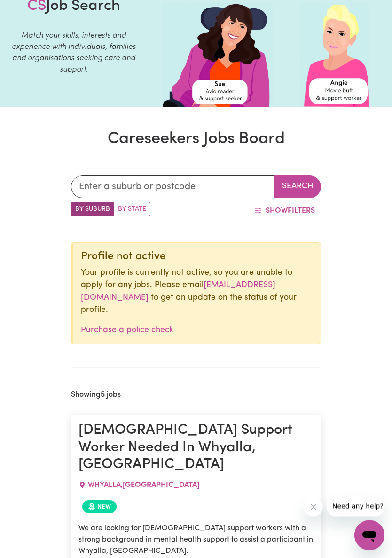  I want to click on label: Search by suburb/post code, so click(93, 209).